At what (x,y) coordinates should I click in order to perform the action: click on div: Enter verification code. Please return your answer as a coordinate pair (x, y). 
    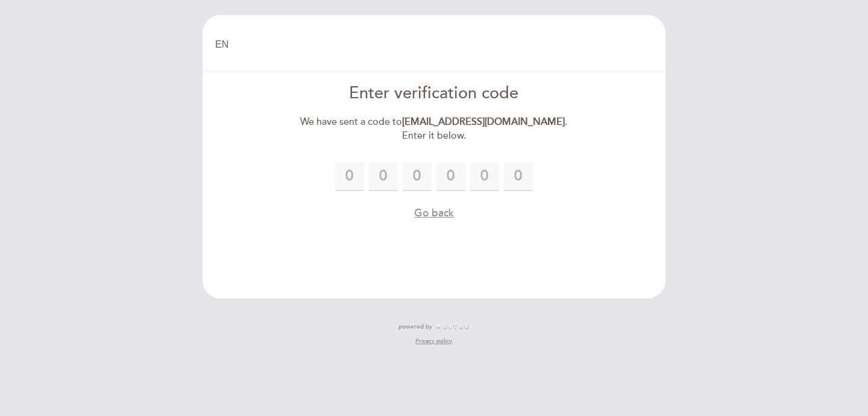
    Looking at the image, I should click on (434, 93).